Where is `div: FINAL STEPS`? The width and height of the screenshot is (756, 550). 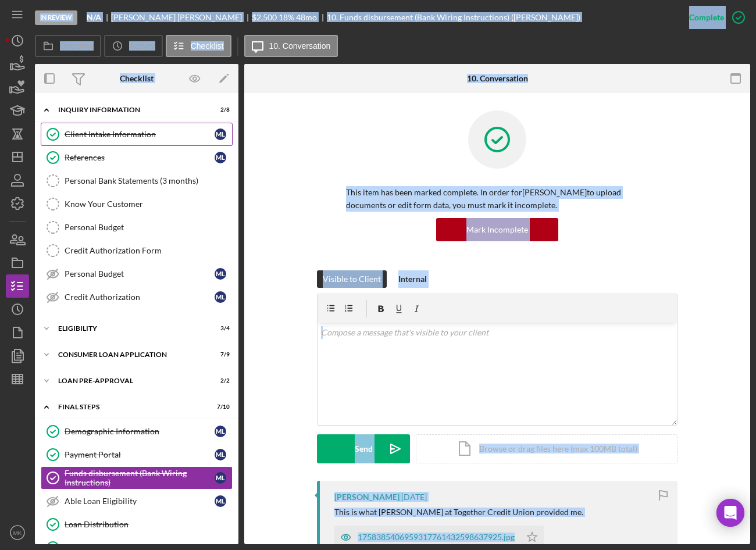
div: FINAL STEPS is located at coordinates (129, 407).